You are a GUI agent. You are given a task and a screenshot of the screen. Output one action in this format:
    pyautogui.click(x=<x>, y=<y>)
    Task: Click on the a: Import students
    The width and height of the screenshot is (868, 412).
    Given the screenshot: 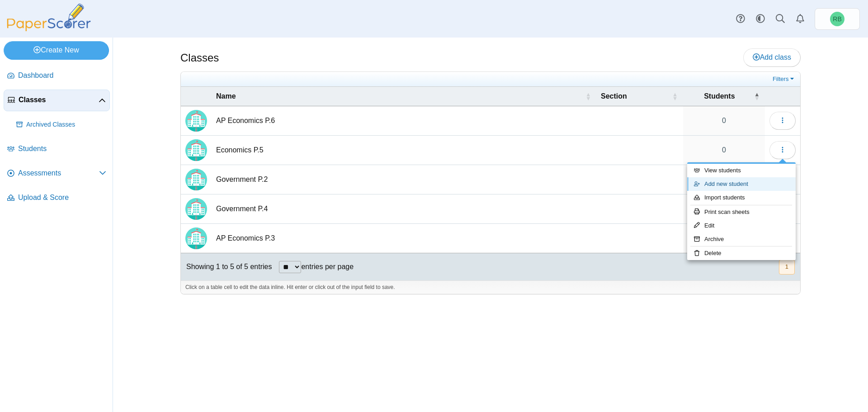 What is the action you would take?
    pyautogui.click(x=742, y=198)
    